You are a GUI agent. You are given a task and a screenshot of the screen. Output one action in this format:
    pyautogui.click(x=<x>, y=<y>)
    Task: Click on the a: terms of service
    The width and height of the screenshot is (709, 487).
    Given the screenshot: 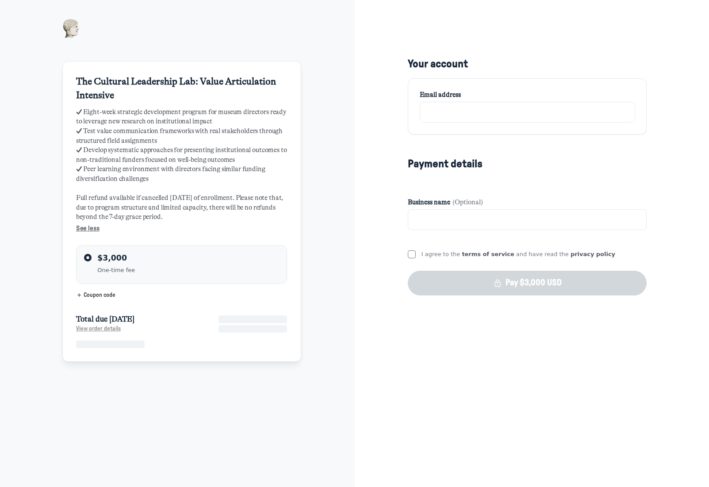 What is the action you would take?
    pyautogui.click(x=488, y=254)
    